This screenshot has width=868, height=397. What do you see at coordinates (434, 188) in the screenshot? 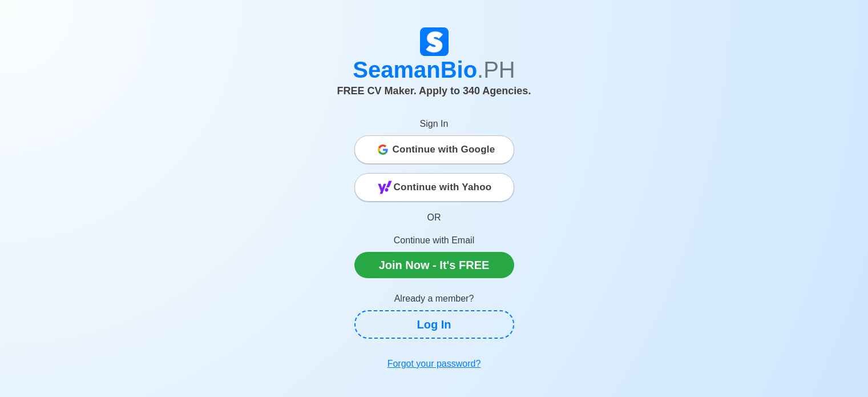
I see `button: Continue with Yahoo` at bounding box center [434, 188].